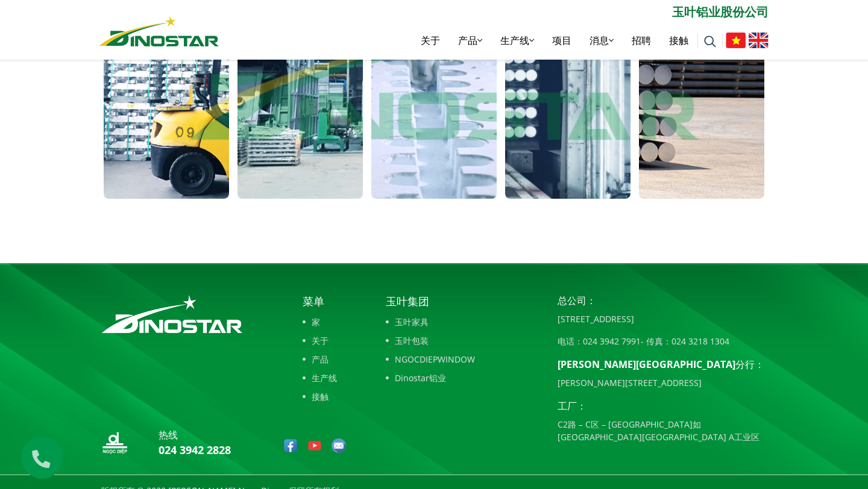 The image size is (868, 489). I want to click on img: 越南语, so click(735, 40).